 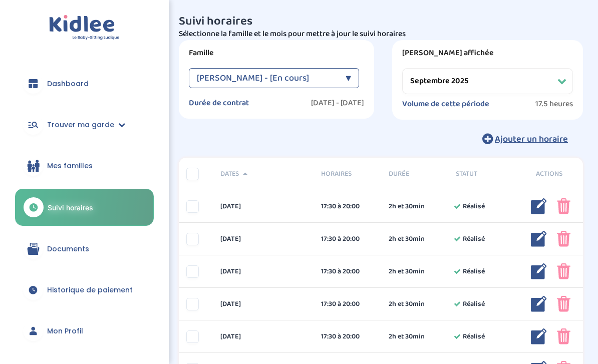 I want to click on span: Ajouter un horaire, so click(x=531, y=139).